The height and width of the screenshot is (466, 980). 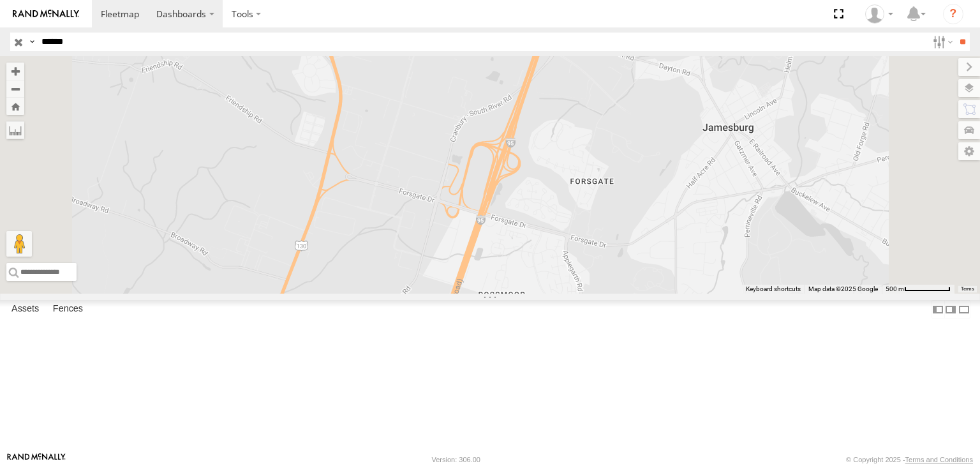 I want to click on a: Terms and Conditions, so click(x=939, y=460).